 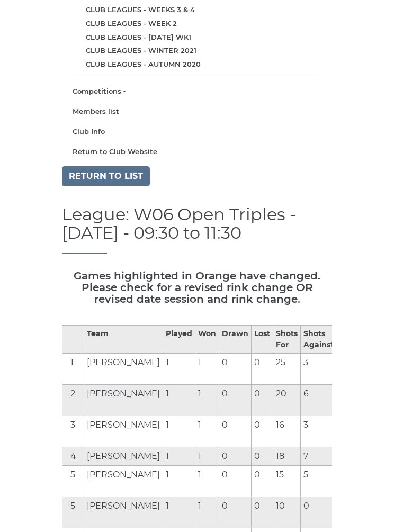 What do you see at coordinates (197, 91) in the screenshot?
I see `a: Competitions` at bounding box center [197, 91].